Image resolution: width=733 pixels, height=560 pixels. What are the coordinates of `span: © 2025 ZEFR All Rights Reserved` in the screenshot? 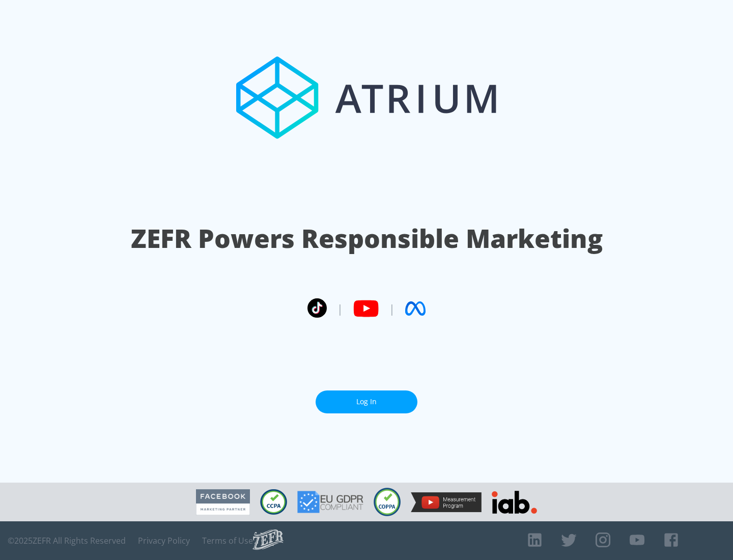 It's located at (67, 541).